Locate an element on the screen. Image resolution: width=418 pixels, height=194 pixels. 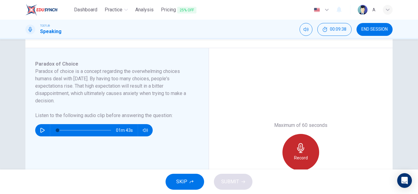
span: Analysis is located at coordinates (144, 10).